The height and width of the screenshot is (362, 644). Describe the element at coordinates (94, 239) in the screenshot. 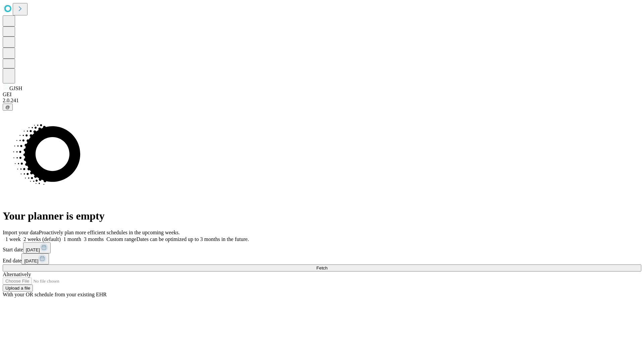

I see `span: 3 months` at that location.